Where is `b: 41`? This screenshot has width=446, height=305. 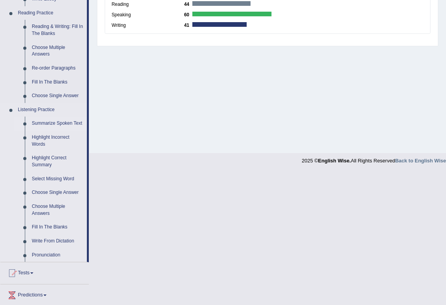
b: 41 is located at coordinates (189, 25).